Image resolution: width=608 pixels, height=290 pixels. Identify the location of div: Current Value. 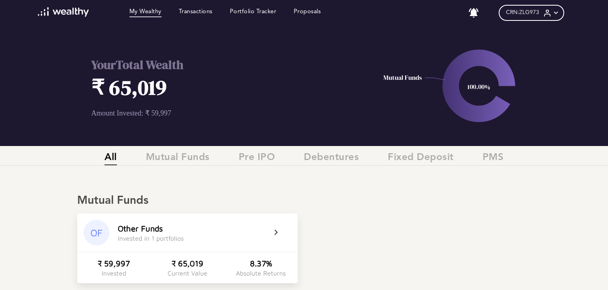
(187, 273).